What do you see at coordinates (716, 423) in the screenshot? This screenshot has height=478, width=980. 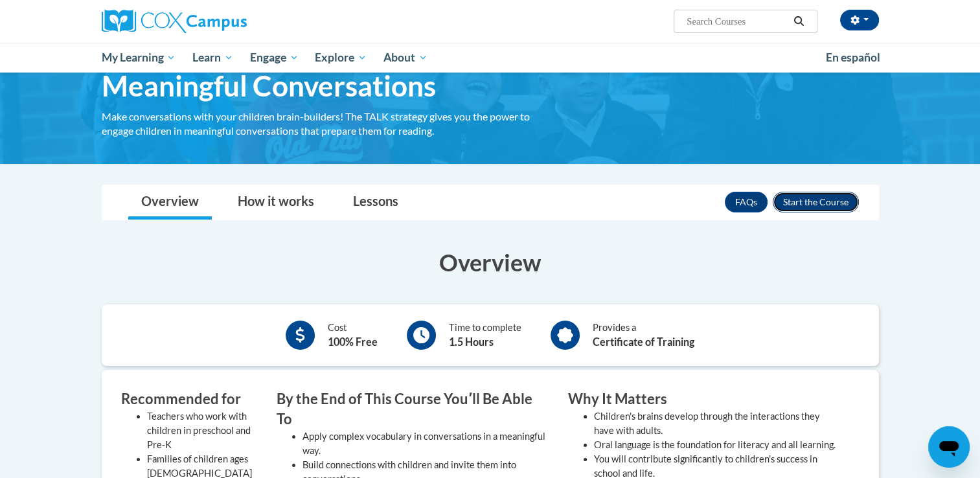 I see `li: Children's brains develop through the interactions they have with adults.` at bounding box center [716, 423].